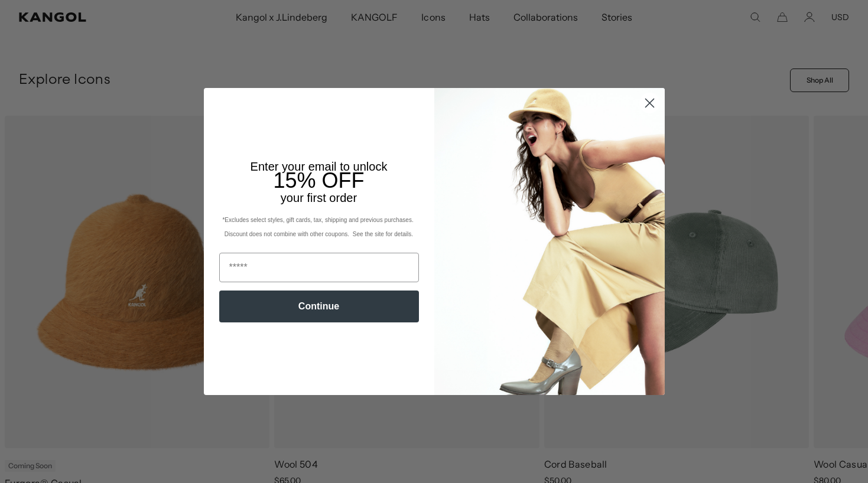  What do you see at coordinates (319, 180) in the screenshot?
I see `span: 15% OFF` at bounding box center [319, 180].